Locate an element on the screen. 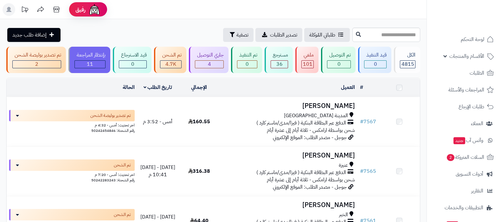 This screenshot has height=222, width=501. a: التطبيقات والخدمات is located at coordinates (464, 207).